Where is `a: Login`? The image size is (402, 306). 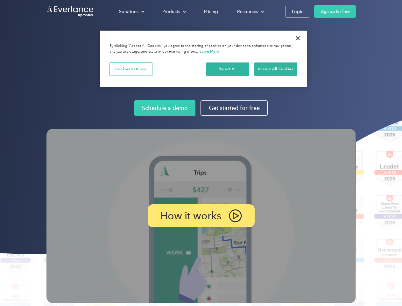
a: Login is located at coordinates (298, 11).